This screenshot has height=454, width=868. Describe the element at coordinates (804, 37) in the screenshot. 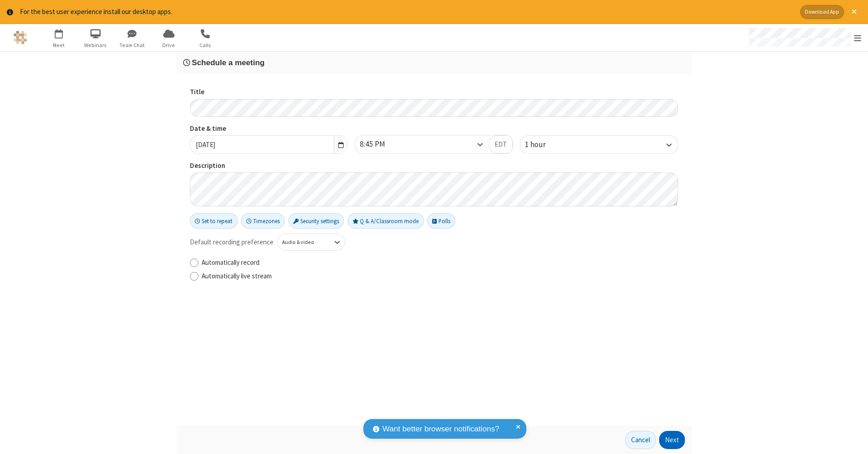

I see `div: Open menu` at that location.